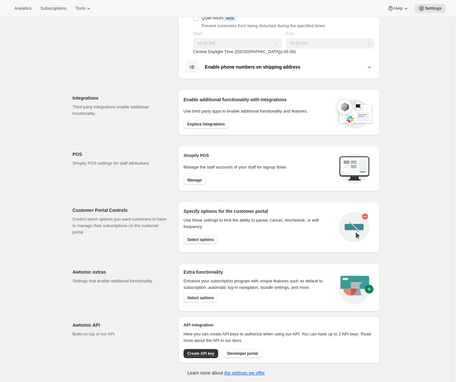 The height and width of the screenshot is (382, 456). Describe the element at coordinates (244, 373) in the screenshot. I see `a: the settings we offer` at that location.